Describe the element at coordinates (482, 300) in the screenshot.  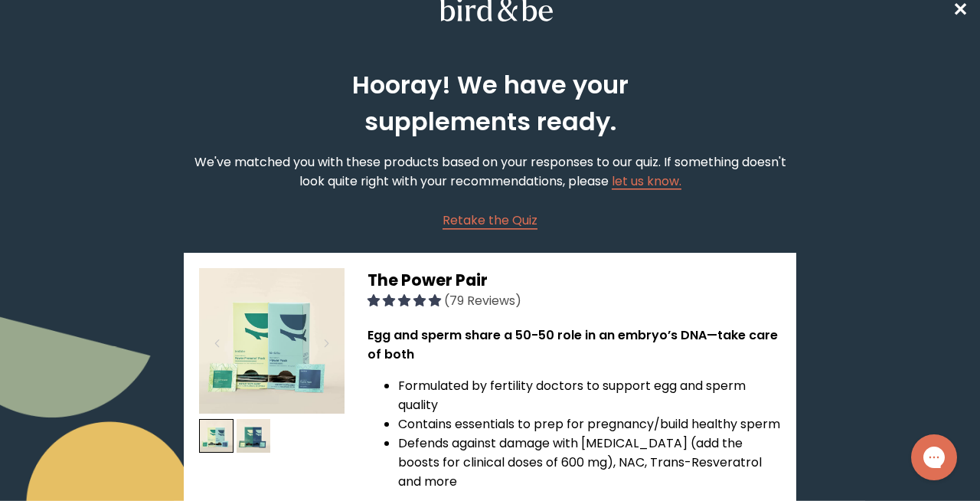
I see `span: (79 Reviews)` at that location.